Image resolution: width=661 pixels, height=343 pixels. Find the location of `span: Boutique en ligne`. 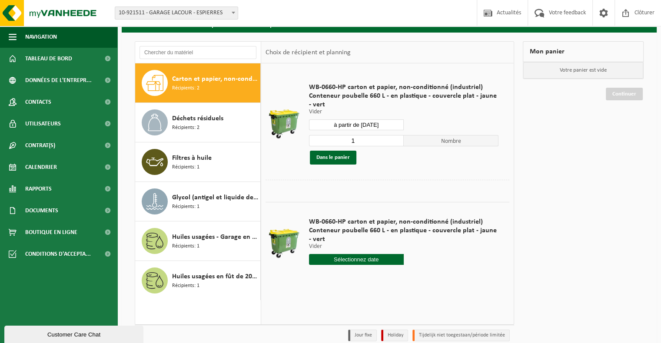

span: Boutique en ligne is located at coordinates (51, 232).